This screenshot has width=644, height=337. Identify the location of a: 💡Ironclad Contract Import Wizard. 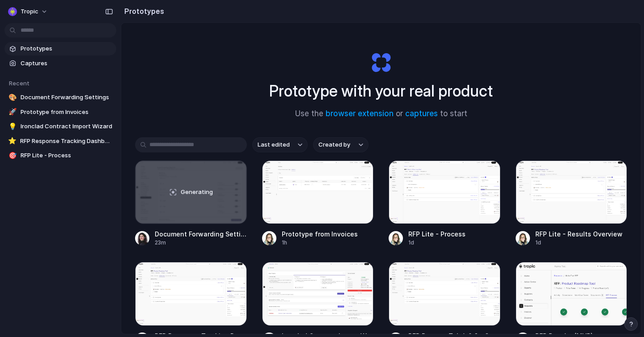
(61, 126).